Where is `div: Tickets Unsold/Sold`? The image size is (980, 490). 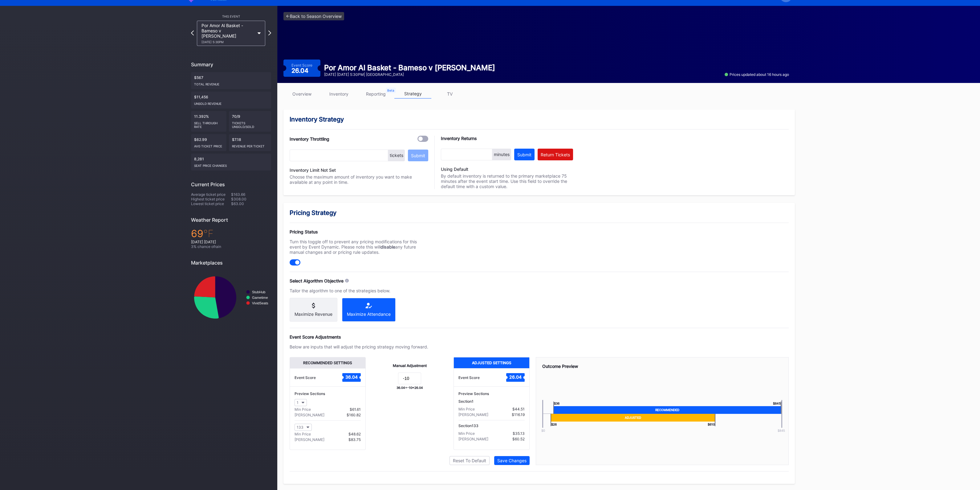
div: Tickets Unsold/Sold is located at coordinates (251, 123).